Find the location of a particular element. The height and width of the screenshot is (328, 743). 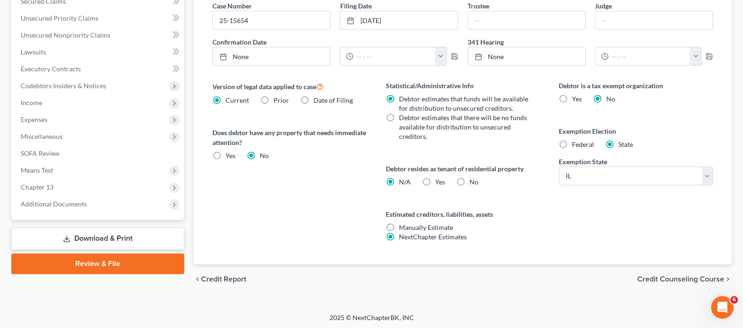

h1: Operator is located at coordinates (62, 8).